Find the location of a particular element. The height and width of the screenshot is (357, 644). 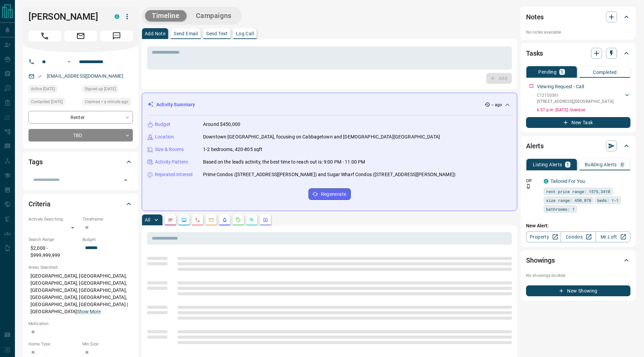

p: 0 is located at coordinates (622, 164).